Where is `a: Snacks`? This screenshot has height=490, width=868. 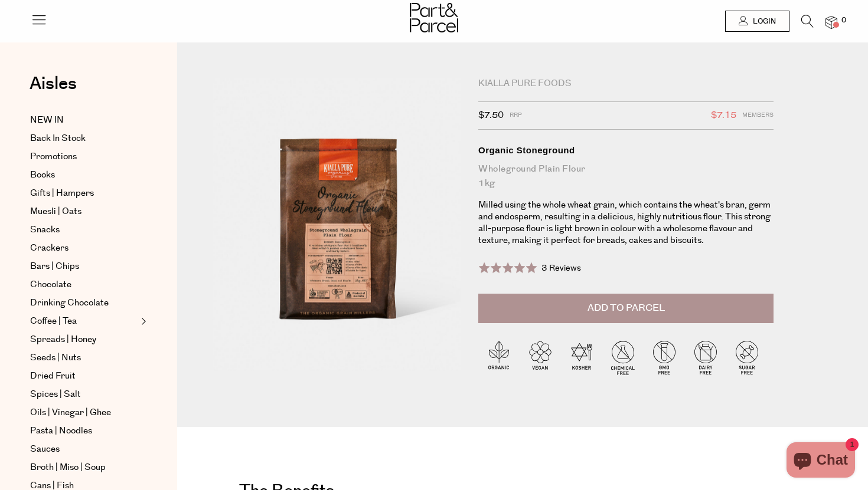
a: Snacks is located at coordinates (84, 230).